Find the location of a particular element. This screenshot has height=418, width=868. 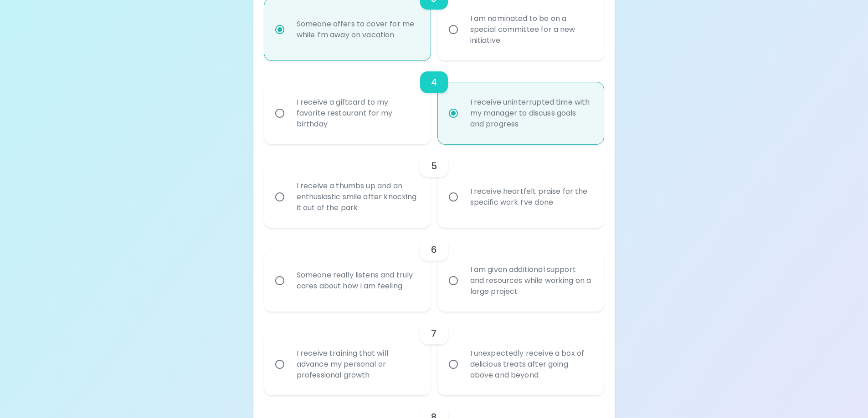

div: Someone really listens and truly cares about how I am feeling is located at coordinates (357, 281).